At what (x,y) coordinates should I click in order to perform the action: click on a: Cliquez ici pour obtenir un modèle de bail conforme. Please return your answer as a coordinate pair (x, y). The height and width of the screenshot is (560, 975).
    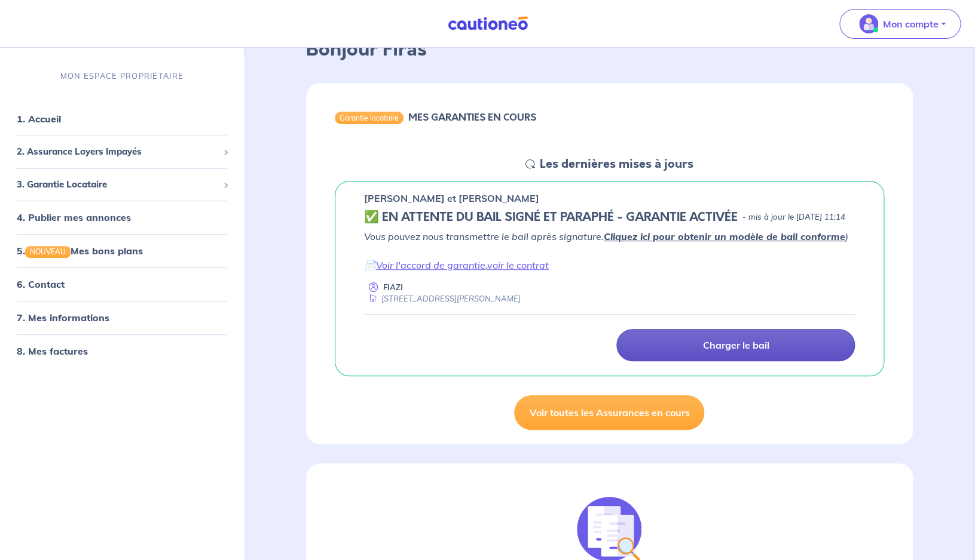
    Looking at the image, I should click on (725, 236).